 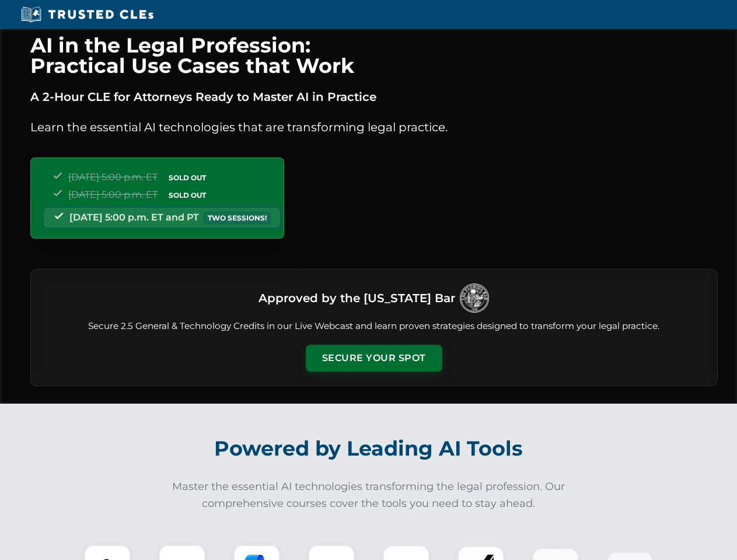 What do you see at coordinates (374, 97) in the screenshot?
I see `p: A 2-Hour CLE for Attorneys Ready to Master AI in Practice` at bounding box center [374, 97].